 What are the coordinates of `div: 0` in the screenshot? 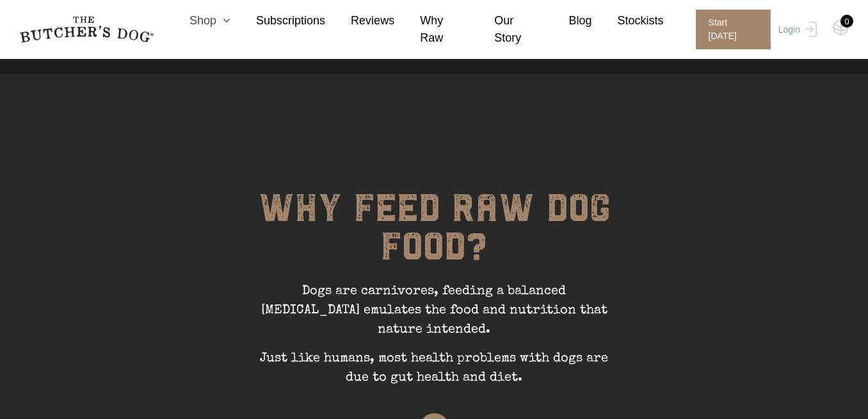 It's located at (847, 21).